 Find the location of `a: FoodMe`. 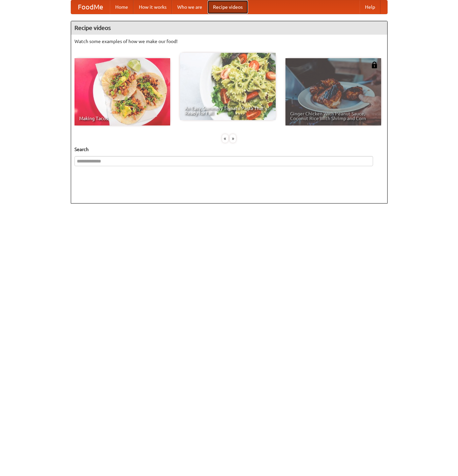

a: FoodMe is located at coordinates (90, 7).